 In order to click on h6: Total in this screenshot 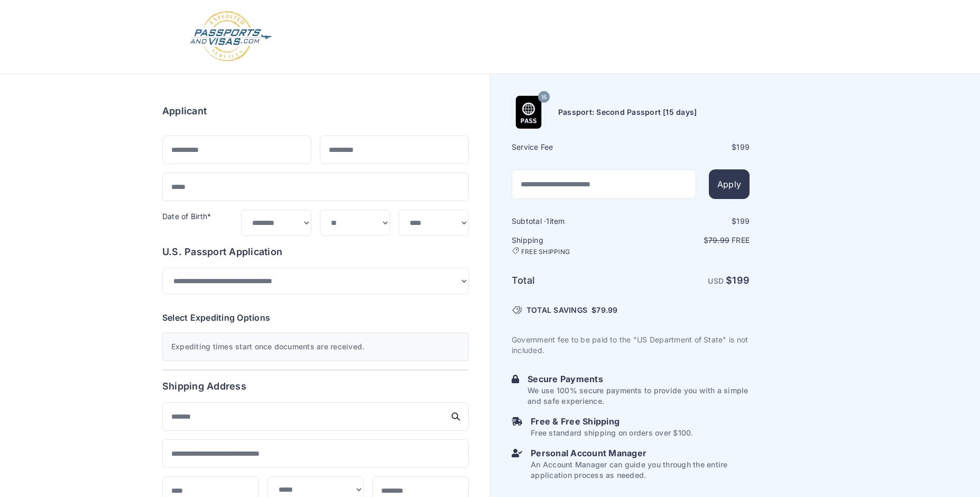, I will do `click(570, 281)`.